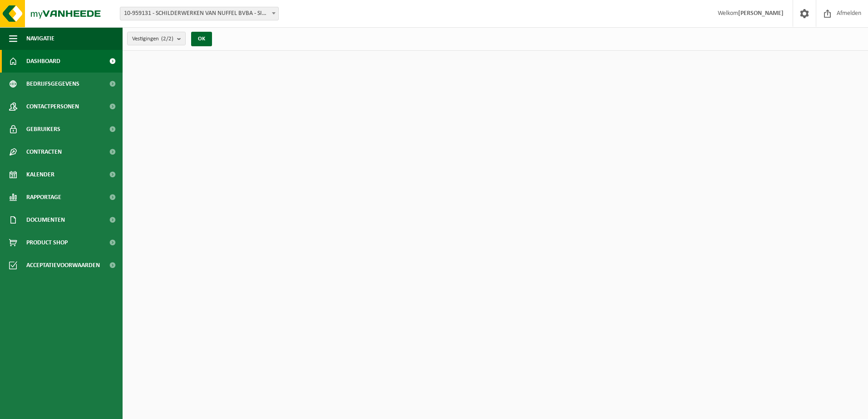  Describe the element at coordinates (63, 266) in the screenshot. I see `span: Acceptatievoorwaarden` at that location.